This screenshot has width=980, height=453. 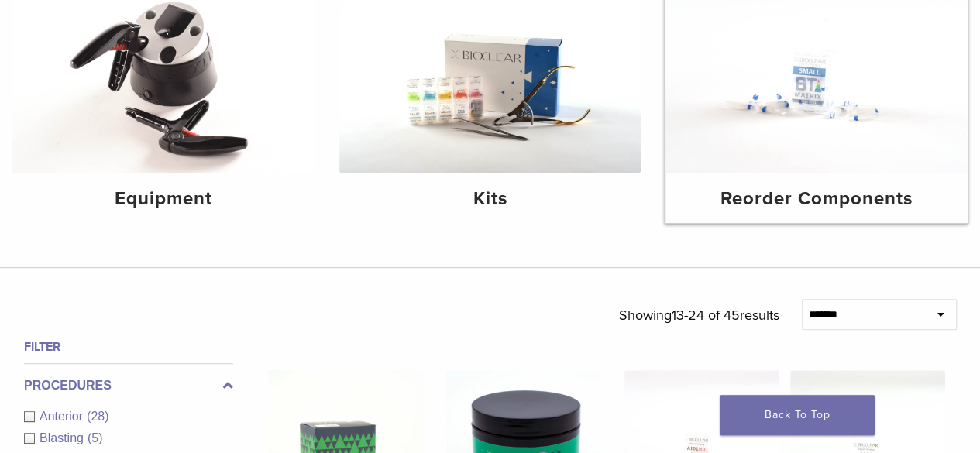 I want to click on span: (28), so click(x=97, y=416).